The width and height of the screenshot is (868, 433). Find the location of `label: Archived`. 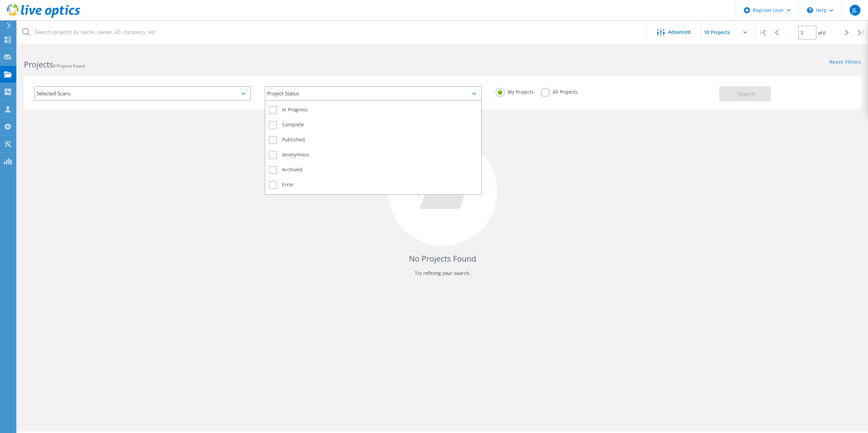

label: Archived is located at coordinates (373, 170).